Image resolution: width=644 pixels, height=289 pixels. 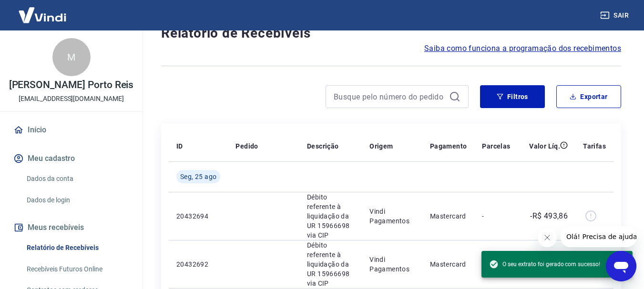 What do you see at coordinates (381, 146) in the screenshot?
I see `p: Origem` at bounding box center [381, 146].